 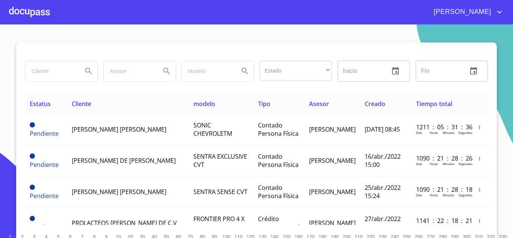 What do you see at coordinates (375, 104) in the screenshot?
I see `span: Creado` at bounding box center [375, 104].